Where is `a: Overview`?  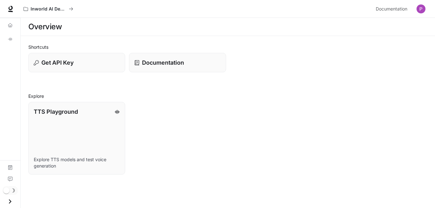 a: Overview is located at coordinates (10, 25).